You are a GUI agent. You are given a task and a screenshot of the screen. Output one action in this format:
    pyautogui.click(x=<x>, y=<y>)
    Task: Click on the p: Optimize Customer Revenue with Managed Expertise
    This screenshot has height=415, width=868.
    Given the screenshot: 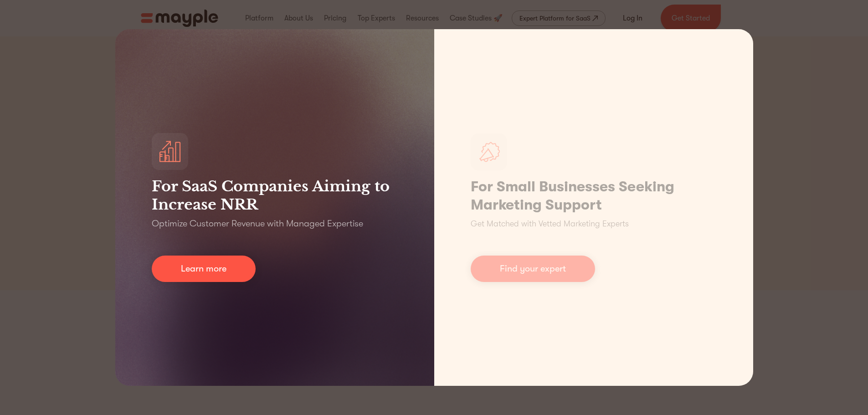 What is the action you would take?
    pyautogui.click(x=257, y=224)
    